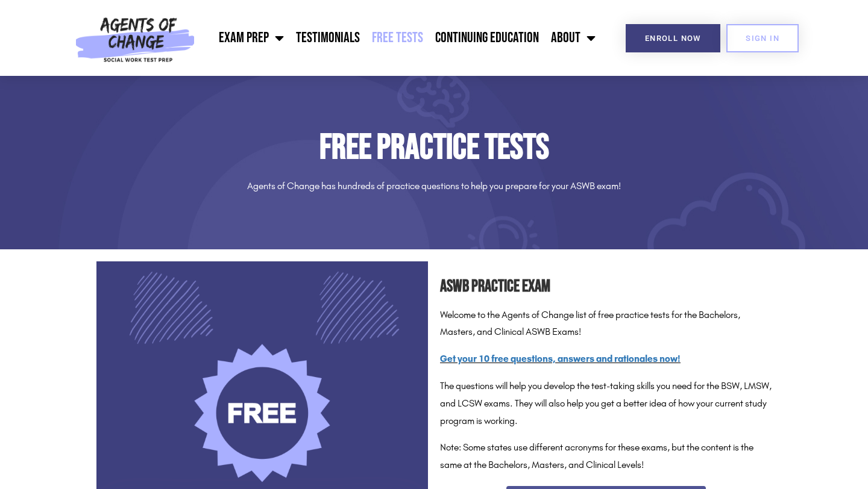 The image size is (868, 489). What do you see at coordinates (763, 38) in the screenshot?
I see `a: SIGN IN` at bounding box center [763, 38].